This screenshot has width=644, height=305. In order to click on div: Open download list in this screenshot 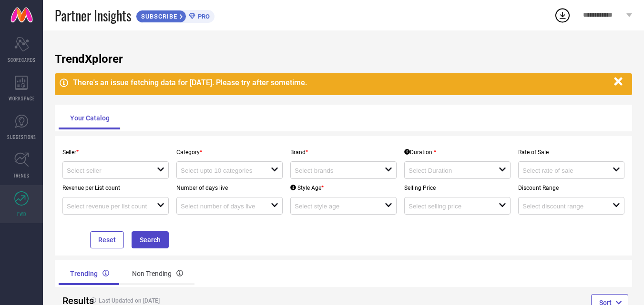, I will do `click(563, 15)`.